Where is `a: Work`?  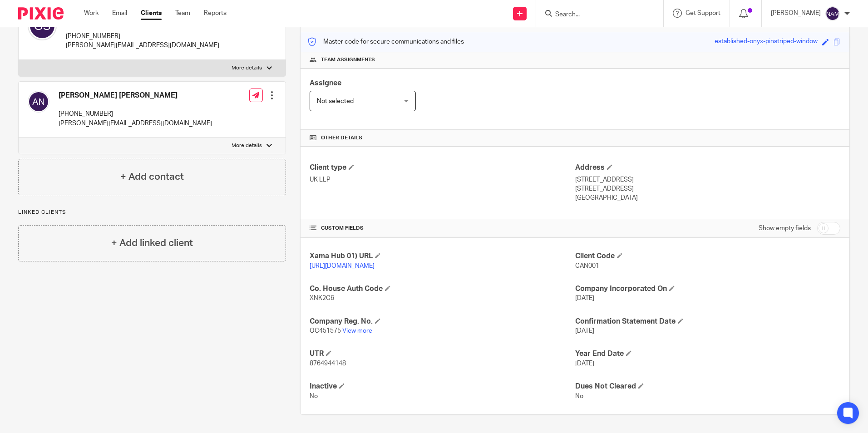
a: Work is located at coordinates (91, 13).